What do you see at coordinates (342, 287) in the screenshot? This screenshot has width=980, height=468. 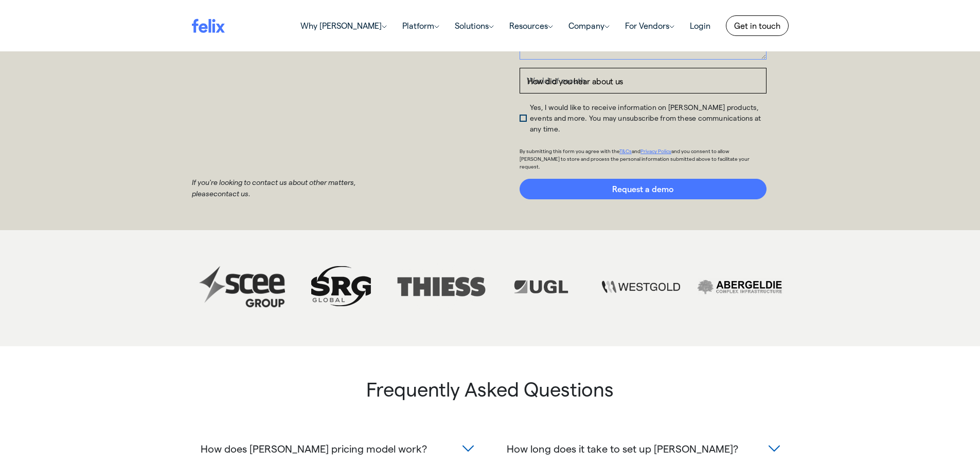 I see `img: SRG-b&w` at bounding box center [342, 287].